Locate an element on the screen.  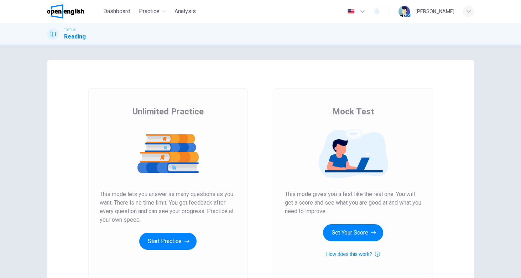
img: en is located at coordinates (351, 11).